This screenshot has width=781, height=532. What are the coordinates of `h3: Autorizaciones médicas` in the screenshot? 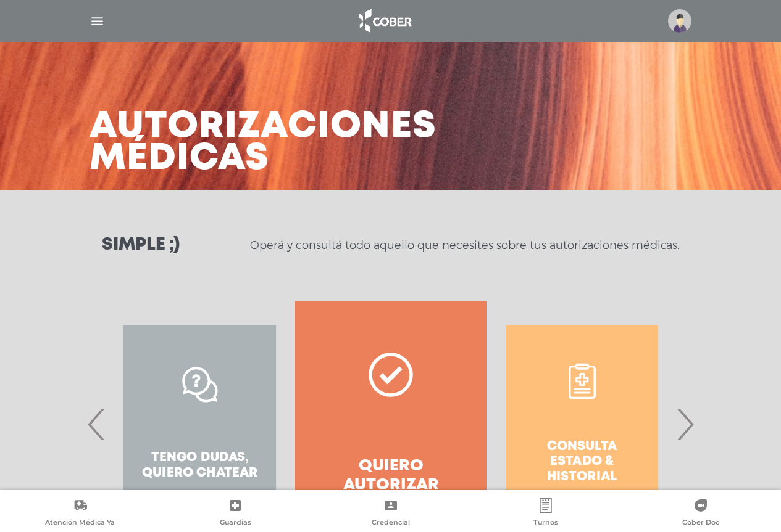 It's located at (263, 143).